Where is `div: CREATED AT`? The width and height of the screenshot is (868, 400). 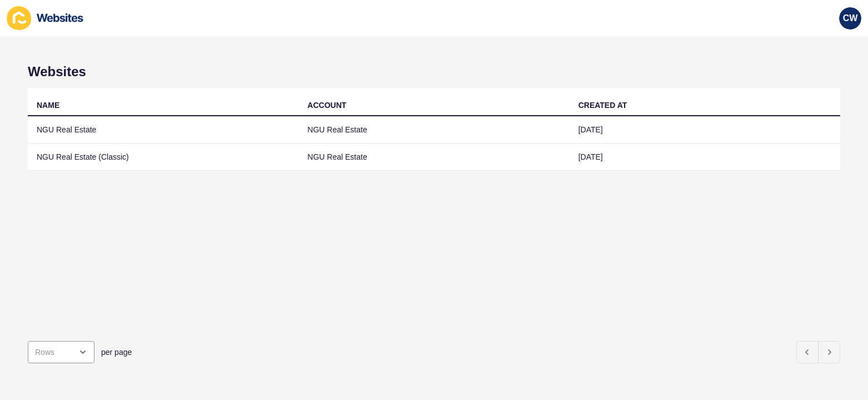 div: CREATED AT is located at coordinates (603, 105).